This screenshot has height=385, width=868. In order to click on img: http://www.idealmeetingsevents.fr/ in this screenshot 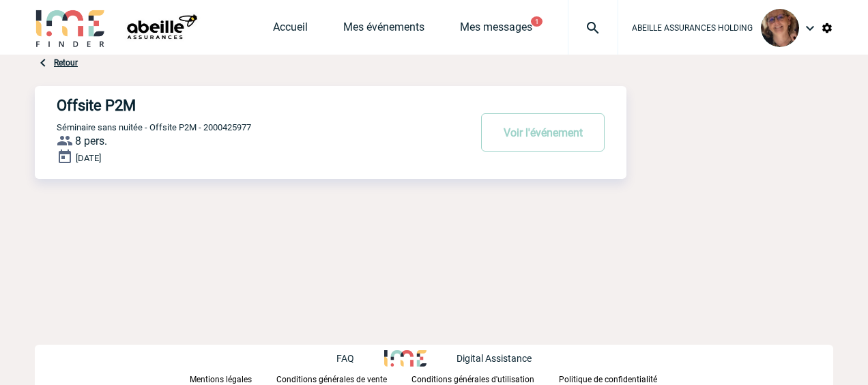, I will do `click(405, 358)`.